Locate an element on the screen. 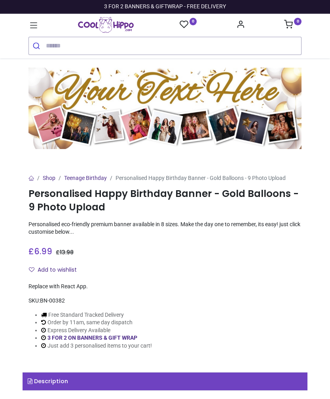 This screenshot has height=399, width=330. i: Add to wishlist is located at coordinates (32, 270).